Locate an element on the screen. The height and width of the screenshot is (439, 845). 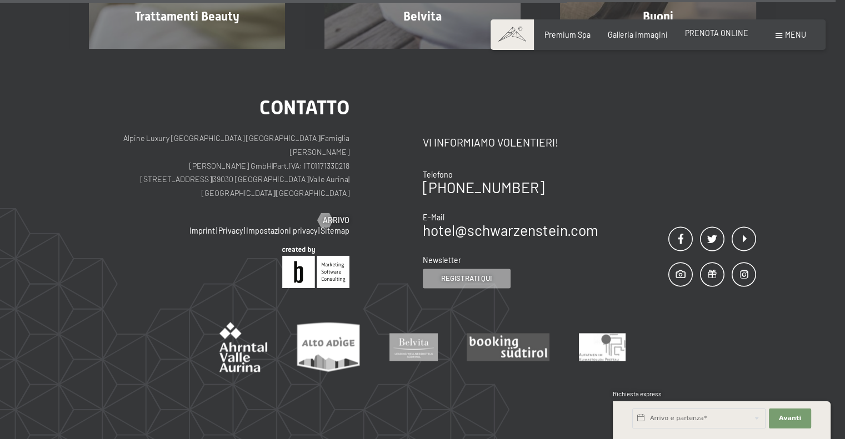
a: PRENOTA ONLINE is located at coordinates (717, 33).